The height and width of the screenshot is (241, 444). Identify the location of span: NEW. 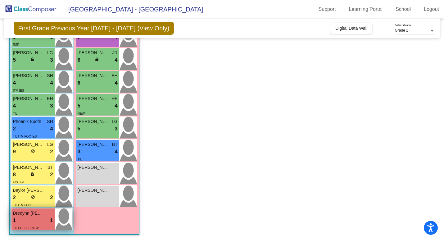
(81, 114).